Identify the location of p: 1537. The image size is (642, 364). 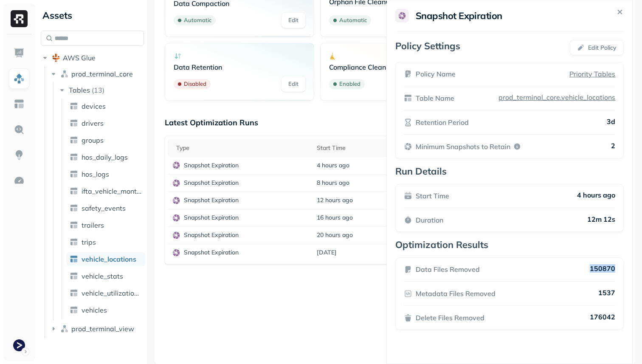
(606, 293).